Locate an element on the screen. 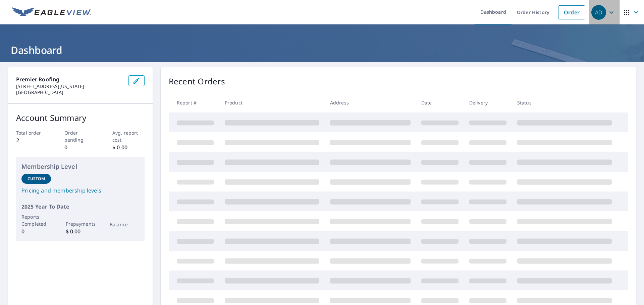 This screenshot has width=644, height=305. p: Account Summary is located at coordinates (80, 118).